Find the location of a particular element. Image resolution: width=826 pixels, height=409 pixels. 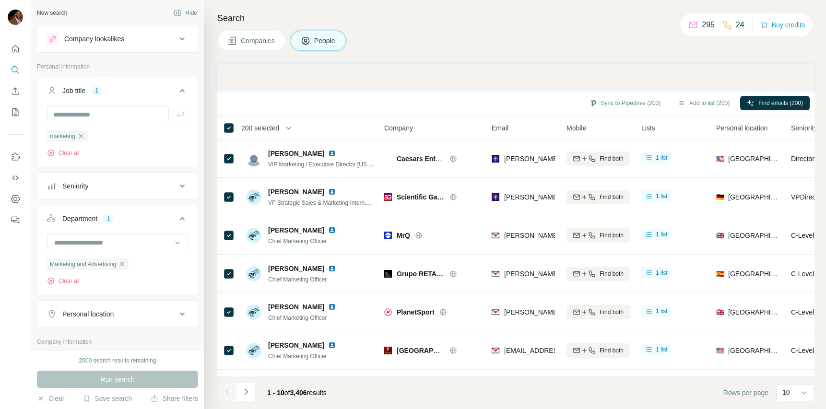

div: New search is located at coordinates (52, 13).